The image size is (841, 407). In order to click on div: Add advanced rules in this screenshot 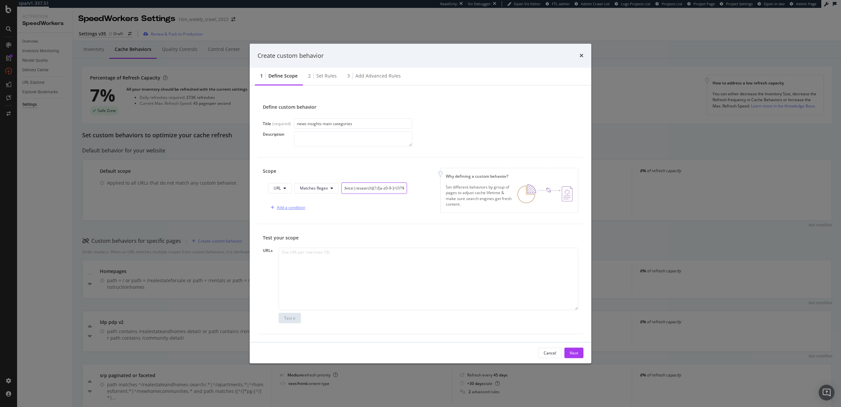, I will do `click(378, 76)`.